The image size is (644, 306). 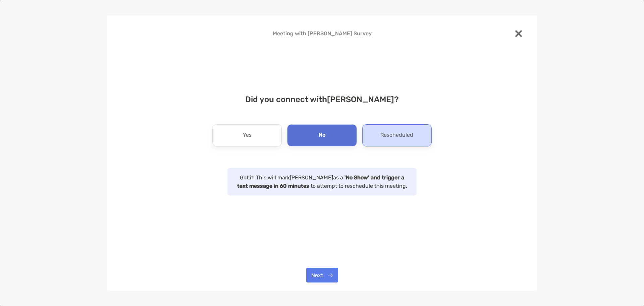 What do you see at coordinates (322, 136) in the screenshot?
I see `p: No` at bounding box center [322, 136].